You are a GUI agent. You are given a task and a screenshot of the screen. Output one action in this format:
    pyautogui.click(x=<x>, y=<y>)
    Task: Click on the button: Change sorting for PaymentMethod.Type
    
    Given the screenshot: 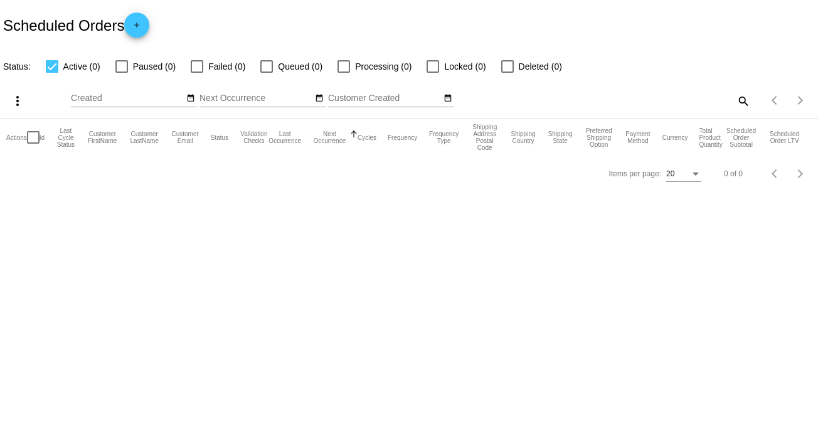 What is the action you would take?
    pyautogui.click(x=638, y=137)
    